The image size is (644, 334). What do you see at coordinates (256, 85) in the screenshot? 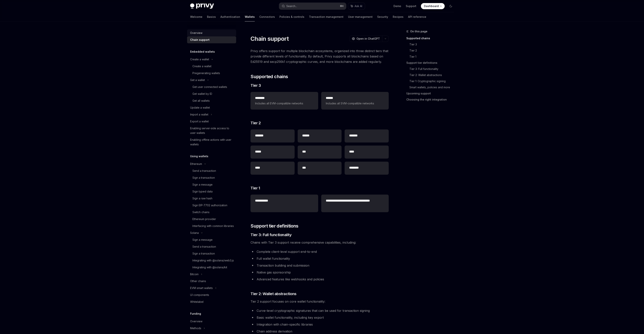
I see `span: Tier 3` at bounding box center [256, 85].